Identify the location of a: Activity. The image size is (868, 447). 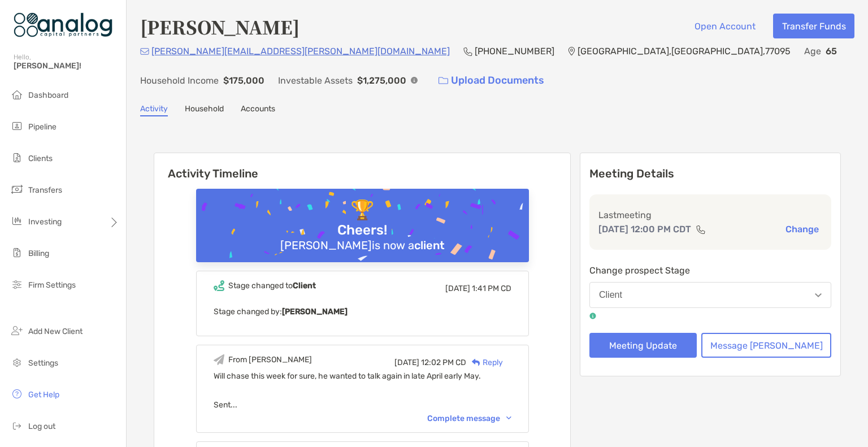
(154, 110).